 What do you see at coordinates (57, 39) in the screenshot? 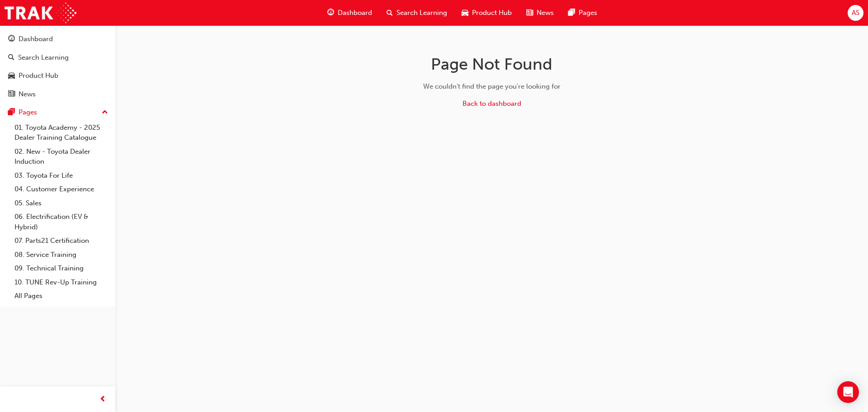
I see `a: Dashboard` at bounding box center [57, 39].